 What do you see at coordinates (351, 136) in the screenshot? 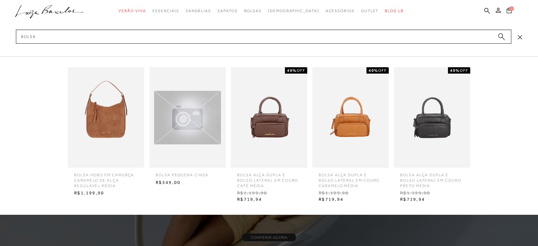
I see `a: BOLSA ALÇA DUPLA E BOLSO LATERAL EM COURO CARAMELO MÉDIA 40%OFF BOLSA ALÇA DUPLA E BOLSO LATERAL ...` at bounding box center [351, 136].